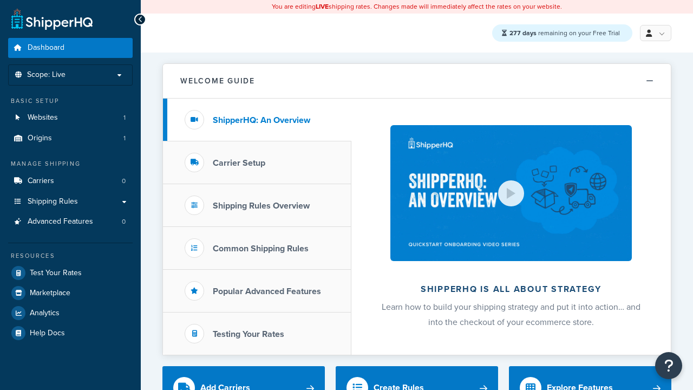 The image size is (693, 390). I want to click on span: Help Docs, so click(47, 333).